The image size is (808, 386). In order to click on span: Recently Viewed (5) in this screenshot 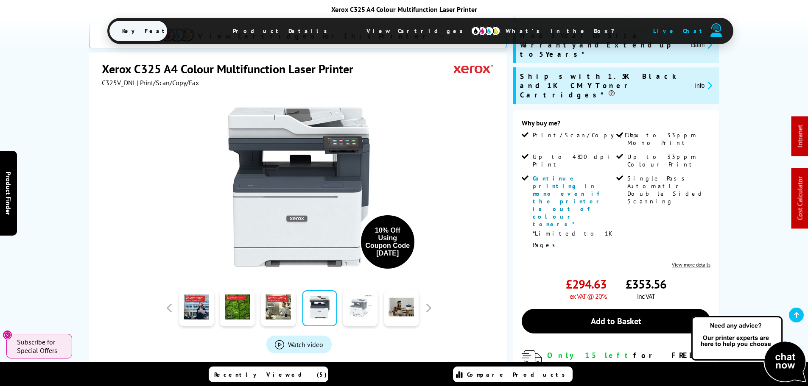, I will do `click(271, 375)`.